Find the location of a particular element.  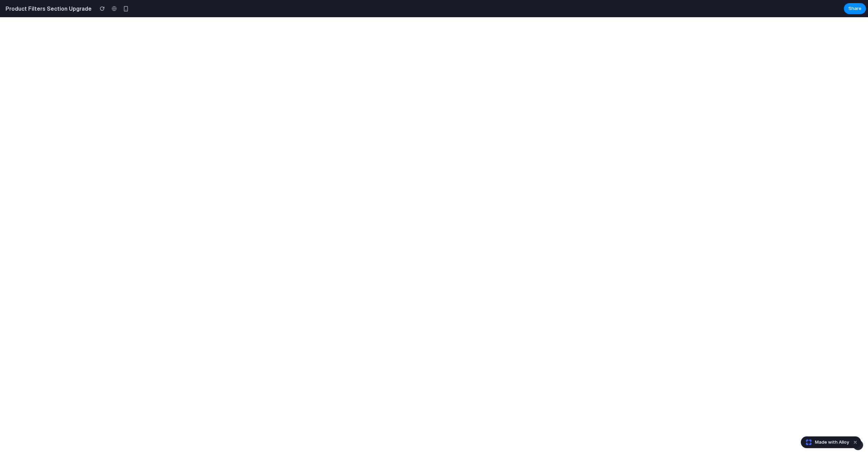

span: Share is located at coordinates (855, 8).